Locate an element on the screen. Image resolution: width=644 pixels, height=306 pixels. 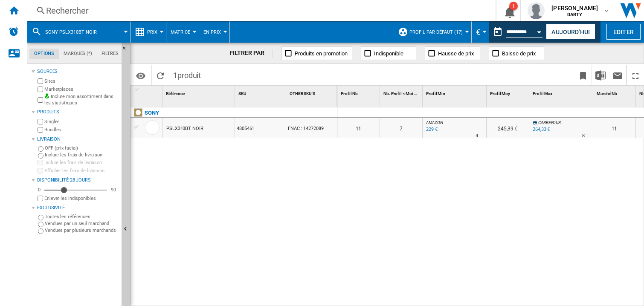
button: Masquer is located at coordinates (127, 50).